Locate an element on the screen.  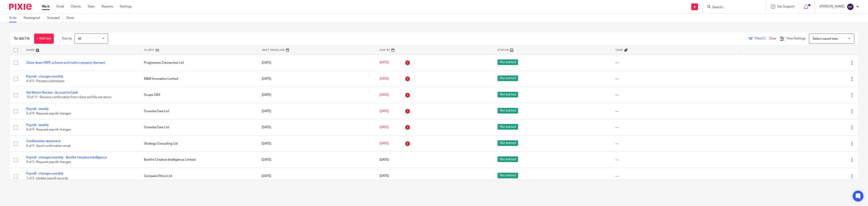
a: Clear is located at coordinates (773, 38).